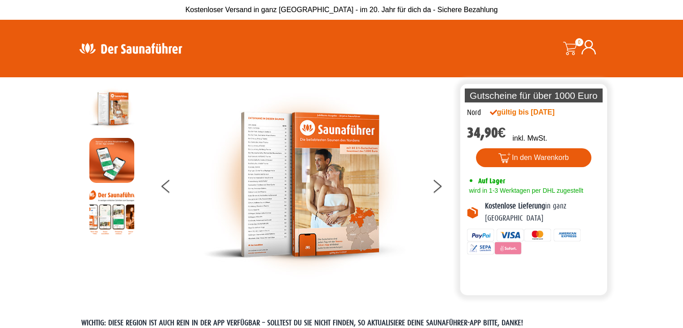 This screenshot has height=328, width=683. I want to click on span: 0, so click(579, 42).